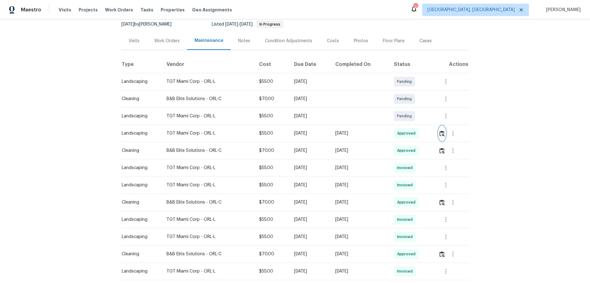 The width and height of the screenshot is (590, 283). What do you see at coordinates (333, 41) in the screenshot?
I see `div: Costs` at bounding box center [333, 41].